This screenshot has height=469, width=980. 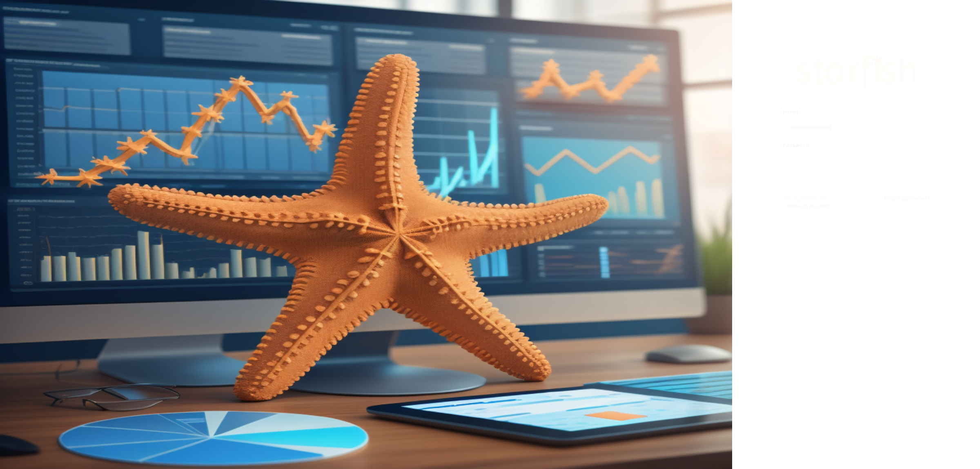 I want to click on a: Create an Account!, so click(x=820, y=206).